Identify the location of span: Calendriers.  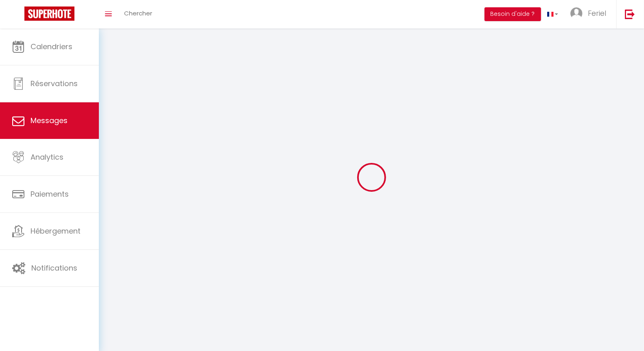
(51, 46).